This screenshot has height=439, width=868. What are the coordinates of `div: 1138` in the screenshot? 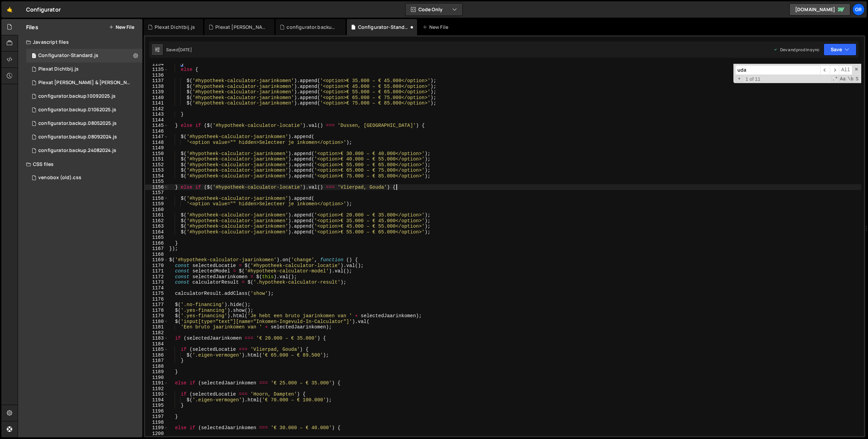 It's located at (157, 87).